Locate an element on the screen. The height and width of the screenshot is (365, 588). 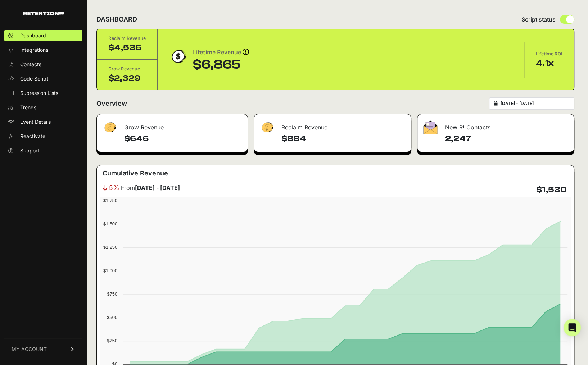
div: Open Intercom Messenger is located at coordinates (572, 328).